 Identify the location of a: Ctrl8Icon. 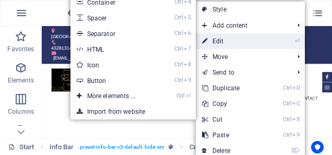
(113, 65).